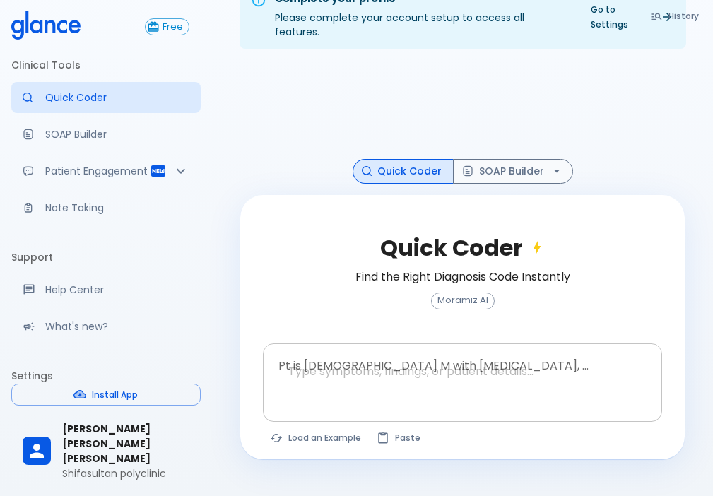 The height and width of the screenshot is (496, 713). What do you see at coordinates (106, 257) in the screenshot?
I see `li: Support` at bounding box center [106, 257].